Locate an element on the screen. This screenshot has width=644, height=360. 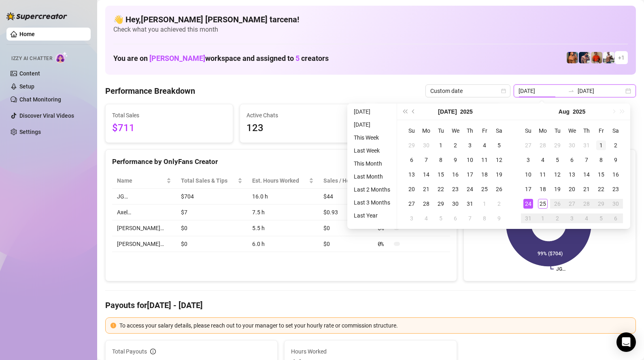
th: We is located at coordinates (455, 130).